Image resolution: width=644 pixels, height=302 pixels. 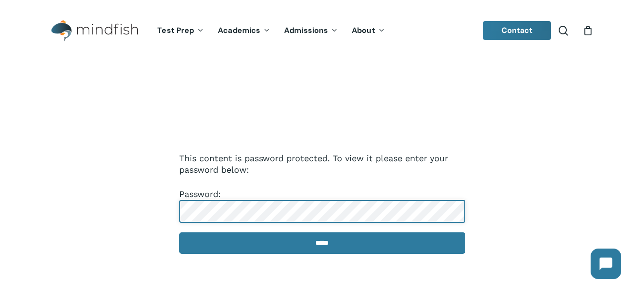 What do you see at coordinates (587, 31) in the screenshot?
I see `a: Cart` at bounding box center [587, 31].